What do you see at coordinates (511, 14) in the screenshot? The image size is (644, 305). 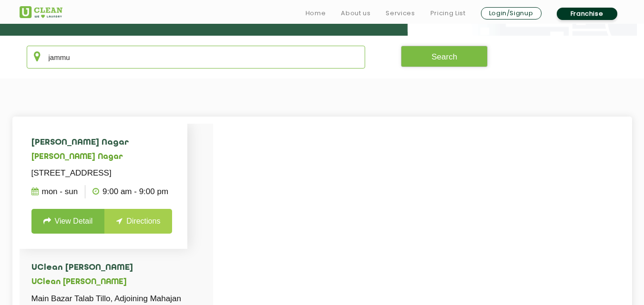 I see `a: Login/Signup` at bounding box center [511, 14].